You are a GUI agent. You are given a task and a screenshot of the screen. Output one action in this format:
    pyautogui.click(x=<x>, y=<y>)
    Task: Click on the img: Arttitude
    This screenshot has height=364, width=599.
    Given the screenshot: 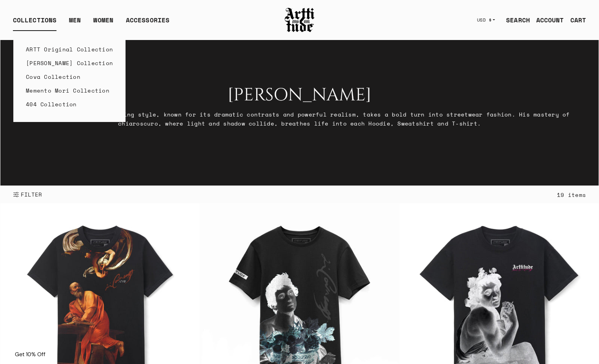 What is the action you would take?
    pyautogui.click(x=300, y=20)
    